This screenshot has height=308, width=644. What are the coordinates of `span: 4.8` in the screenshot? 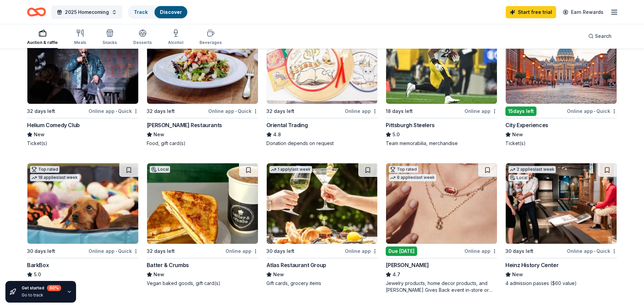 It's located at (276, 134).